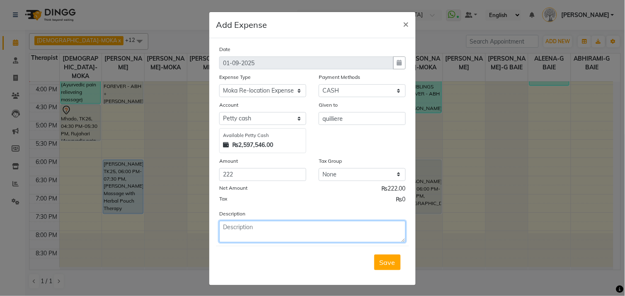  What do you see at coordinates (401, 200) in the screenshot?
I see `span: ₨0` at bounding box center [401, 200].